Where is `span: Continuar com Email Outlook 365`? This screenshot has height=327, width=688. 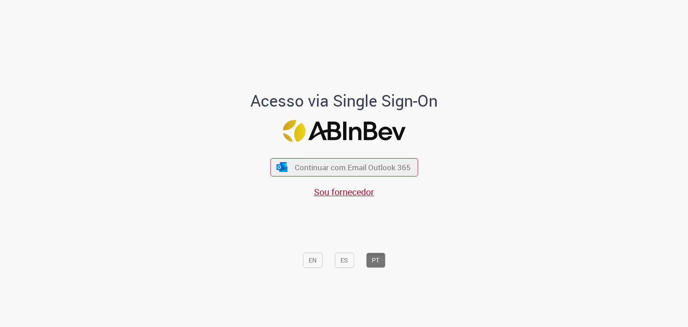
span: Continuar com Email Outlook 365 is located at coordinates (352, 167).